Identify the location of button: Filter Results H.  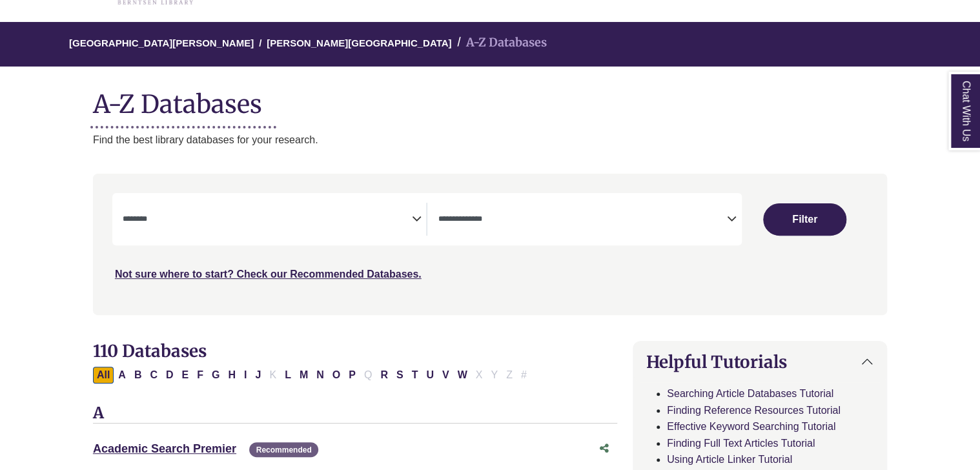
(232, 375).